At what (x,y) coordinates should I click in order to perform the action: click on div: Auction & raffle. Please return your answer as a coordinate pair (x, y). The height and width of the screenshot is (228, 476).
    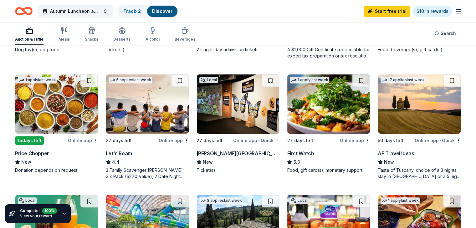
    Looking at the image, I should click on (29, 39).